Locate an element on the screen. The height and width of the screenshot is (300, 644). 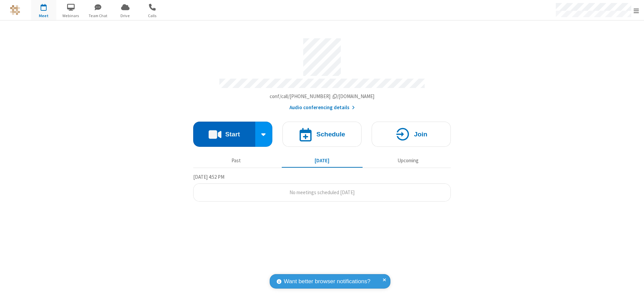
div: Start conference options is located at coordinates (264, 134).